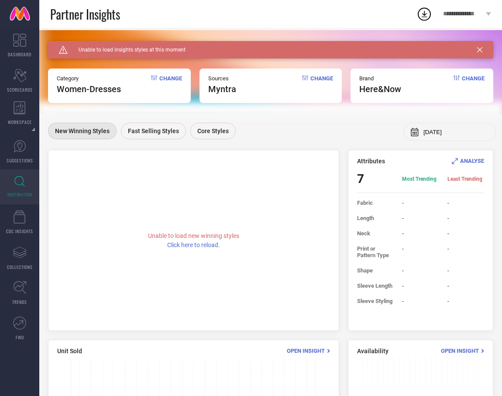  What do you see at coordinates (82, 131) in the screenshot?
I see `span: New Winning Styles` at bounding box center [82, 131].